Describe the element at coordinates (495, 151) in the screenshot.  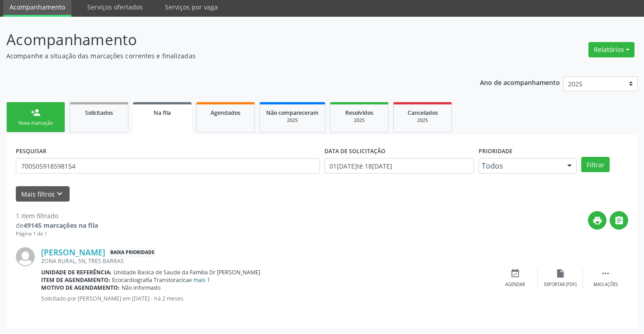
I see `label: Prioridade` at that location.